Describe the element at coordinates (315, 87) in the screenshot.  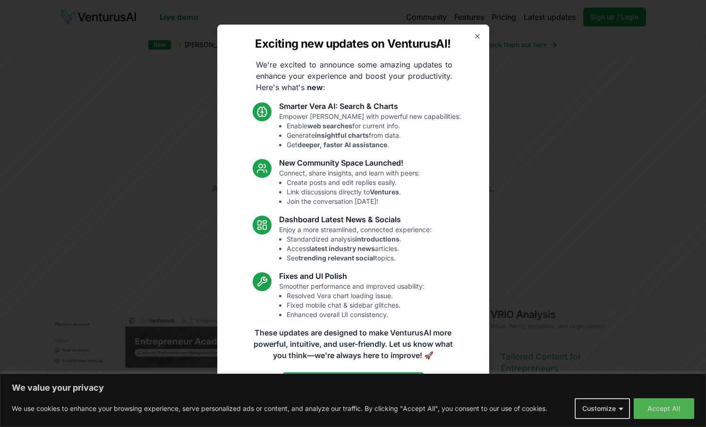
I see `strong: new` at that location.